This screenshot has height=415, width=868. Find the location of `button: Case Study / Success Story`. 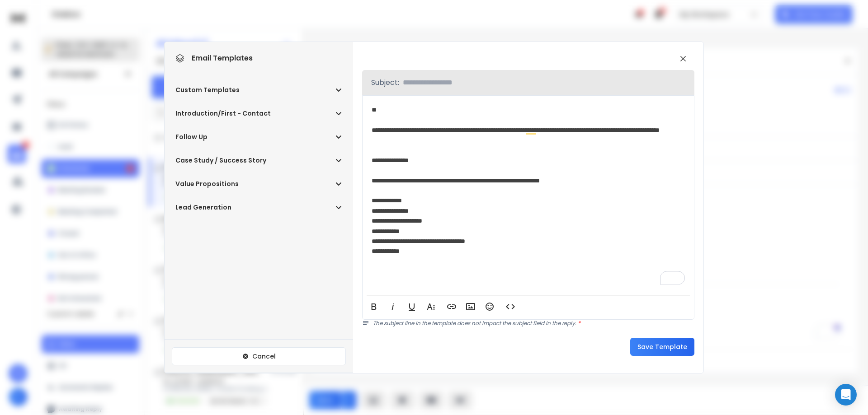

button: Case Study / Success Story is located at coordinates (259, 161).